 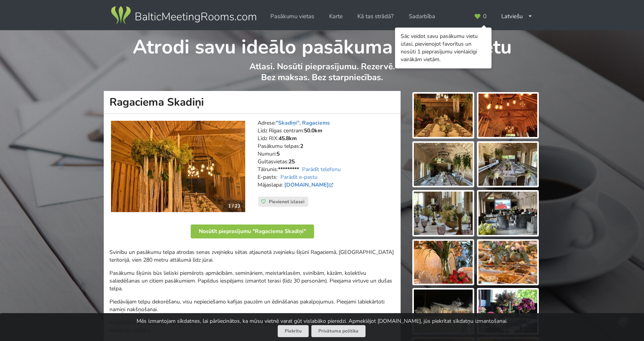 What do you see at coordinates (339, 331) in the screenshot?
I see `a: Privātuma politika` at bounding box center [339, 331].